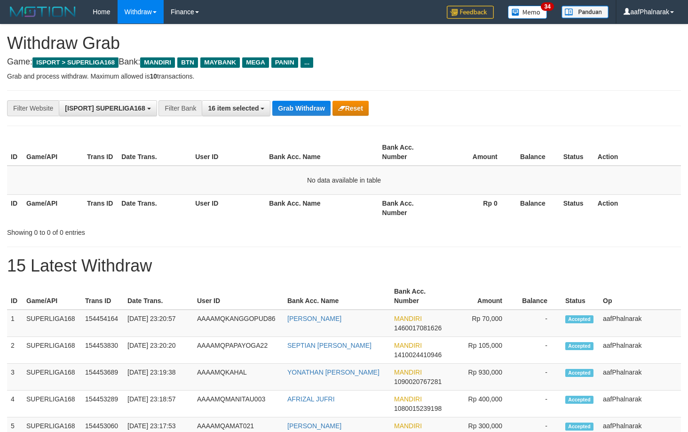  What do you see at coordinates (15, 377) in the screenshot?
I see `td: 3` at bounding box center [15, 377].